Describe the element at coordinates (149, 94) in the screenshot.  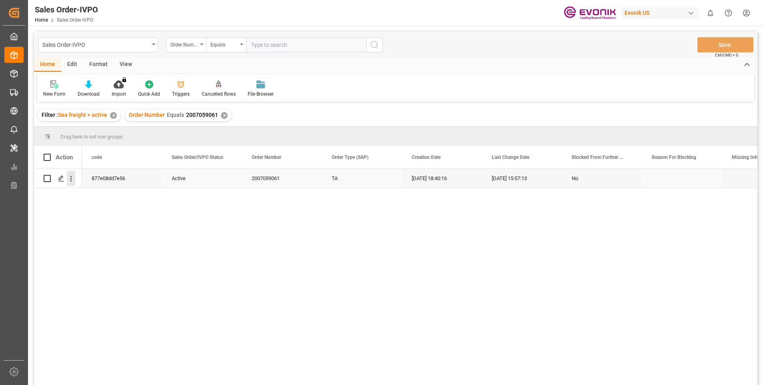
I see `div: Quick Add` at that location.